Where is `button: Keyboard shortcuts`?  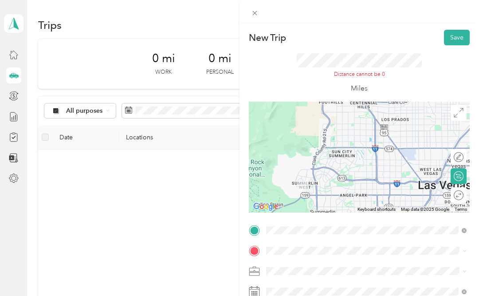
button: Keyboard shortcuts is located at coordinates (376, 209).